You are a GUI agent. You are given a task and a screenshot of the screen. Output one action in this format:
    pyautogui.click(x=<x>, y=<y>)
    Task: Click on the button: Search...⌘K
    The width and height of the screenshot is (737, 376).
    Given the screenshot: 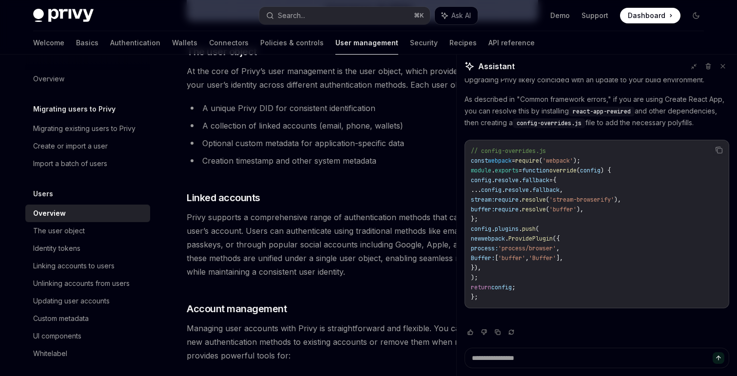 What is the action you would take?
    pyautogui.click(x=345, y=16)
    